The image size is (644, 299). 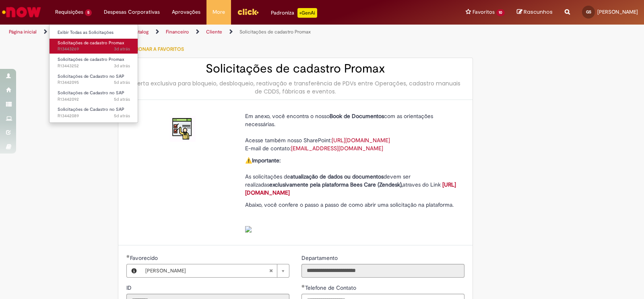 What do you see at coordinates (93, 74) in the screenshot?
I see `ul: Requisições` at bounding box center [93, 74].